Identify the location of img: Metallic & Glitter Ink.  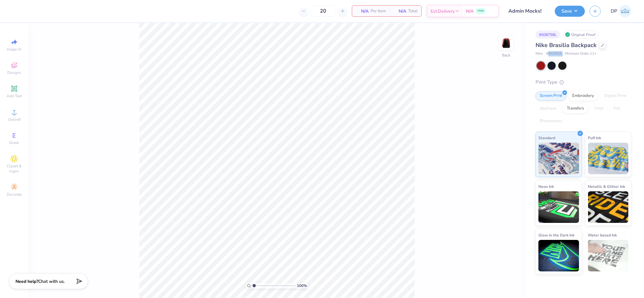
(608, 207).